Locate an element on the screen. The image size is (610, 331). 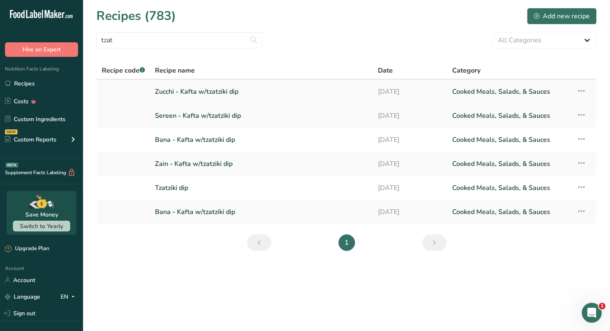
h1: Recipes (783) is located at coordinates (136, 16).